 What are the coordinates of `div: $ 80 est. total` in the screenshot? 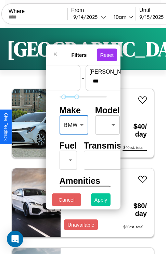 It's located at (134, 227).